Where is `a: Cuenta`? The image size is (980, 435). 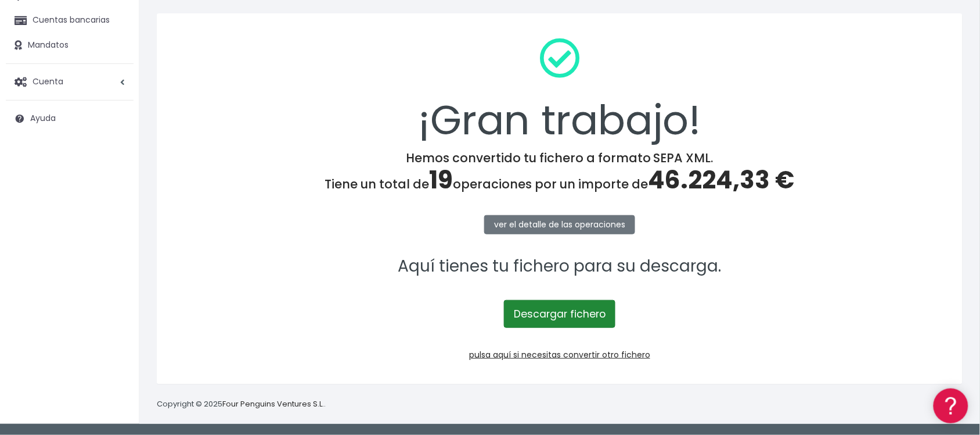 a: Cuenta is located at coordinates (70, 82).